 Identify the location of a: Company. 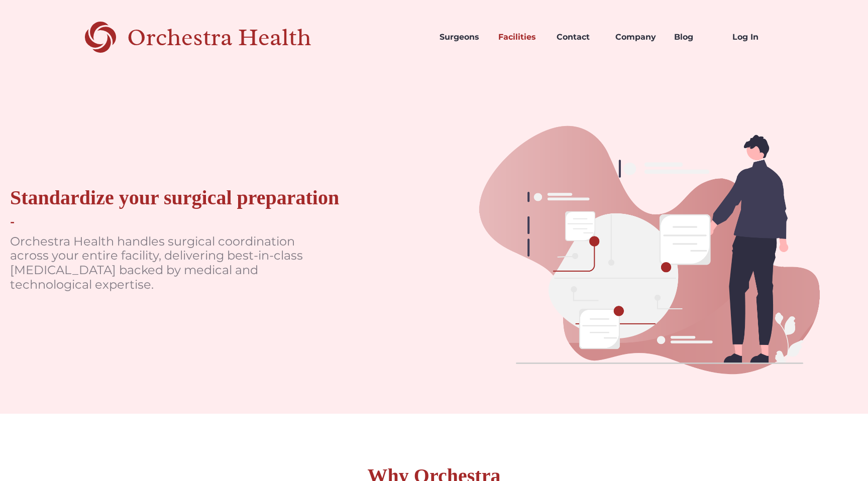
(636, 37).